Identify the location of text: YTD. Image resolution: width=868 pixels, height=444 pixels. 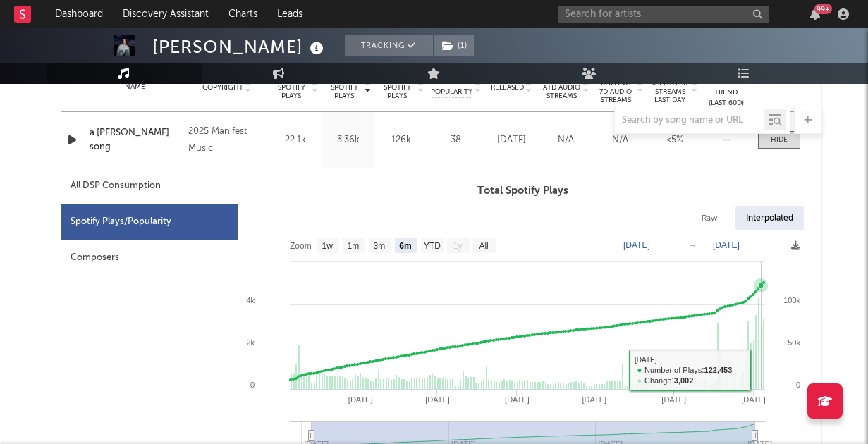
(431, 245).